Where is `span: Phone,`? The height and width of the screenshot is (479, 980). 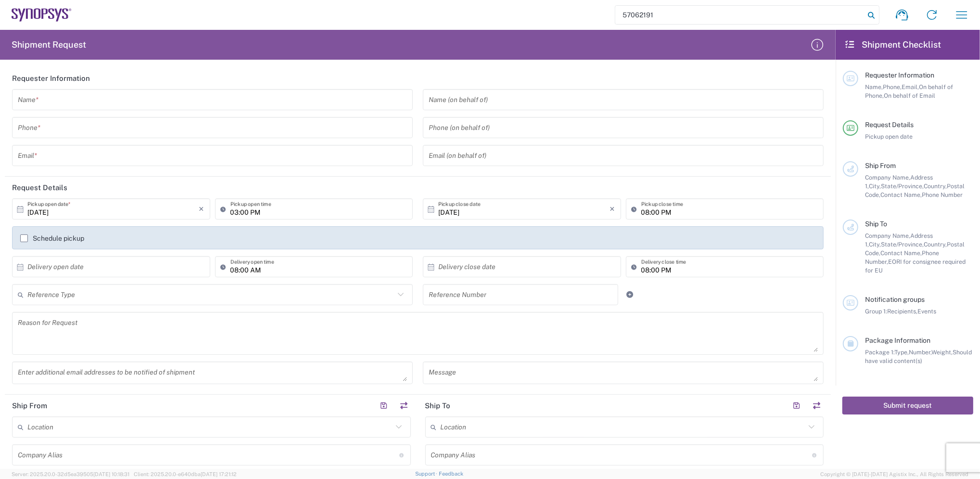
span: Phone, is located at coordinates (892, 86).